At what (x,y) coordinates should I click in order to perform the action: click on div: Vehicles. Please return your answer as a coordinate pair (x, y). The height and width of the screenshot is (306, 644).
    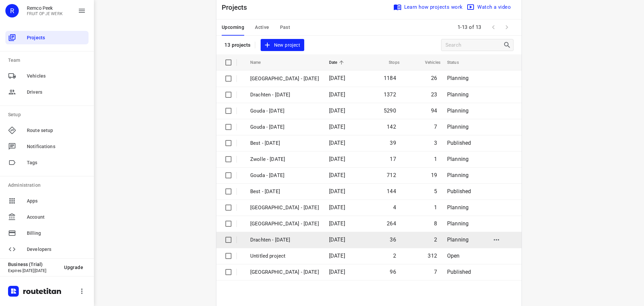
    Looking at the image, I should click on (47, 76).